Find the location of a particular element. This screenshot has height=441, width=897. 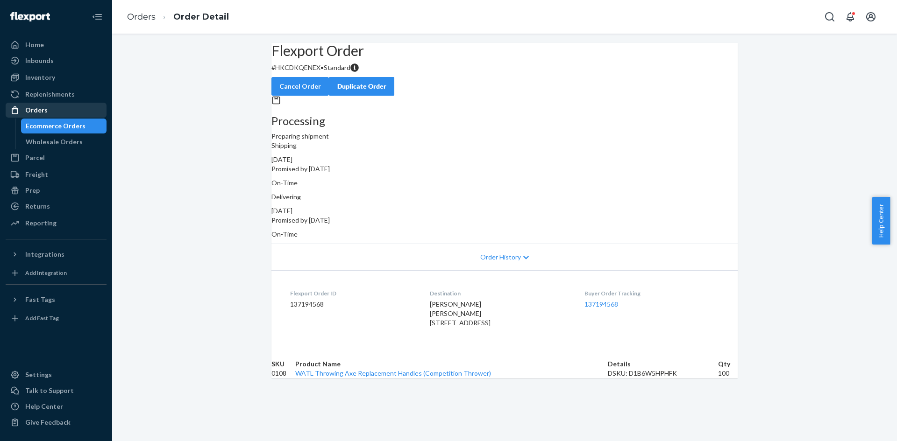

span: Standard is located at coordinates (337, 67).